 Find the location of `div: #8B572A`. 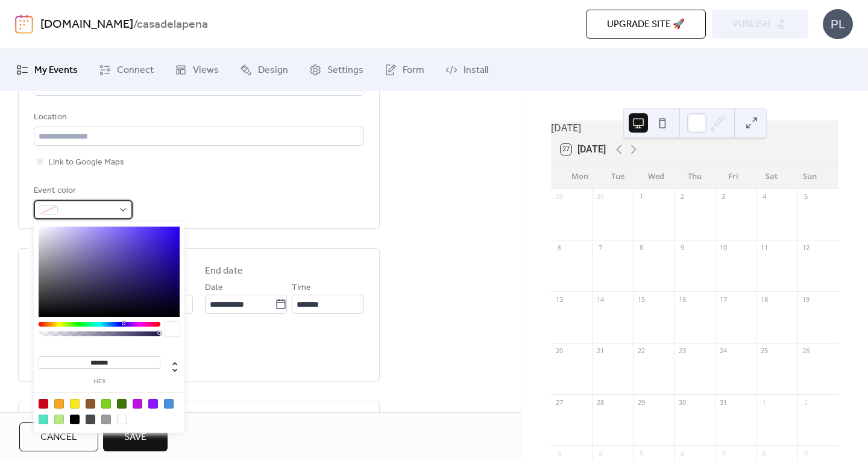

div: #8B572A is located at coordinates (90, 403).